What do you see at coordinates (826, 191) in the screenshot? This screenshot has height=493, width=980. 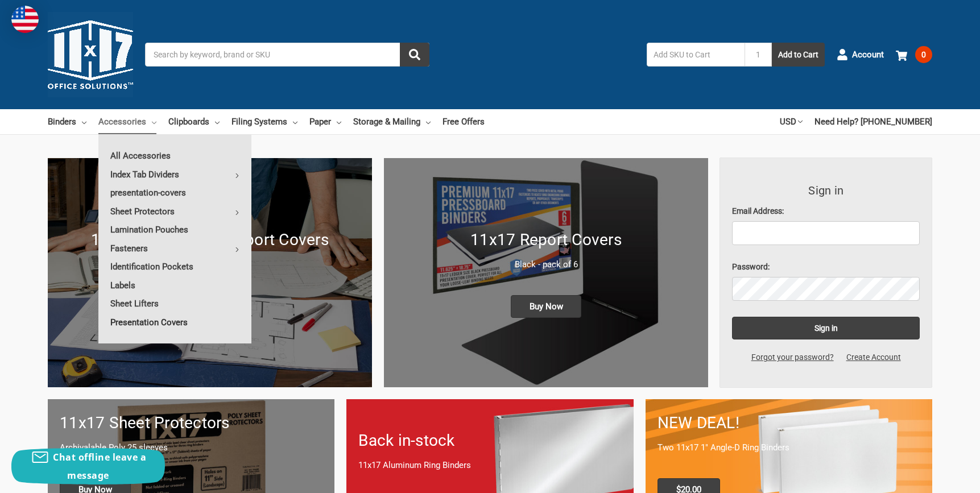 I see `h3: Sign in` at bounding box center [826, 191].